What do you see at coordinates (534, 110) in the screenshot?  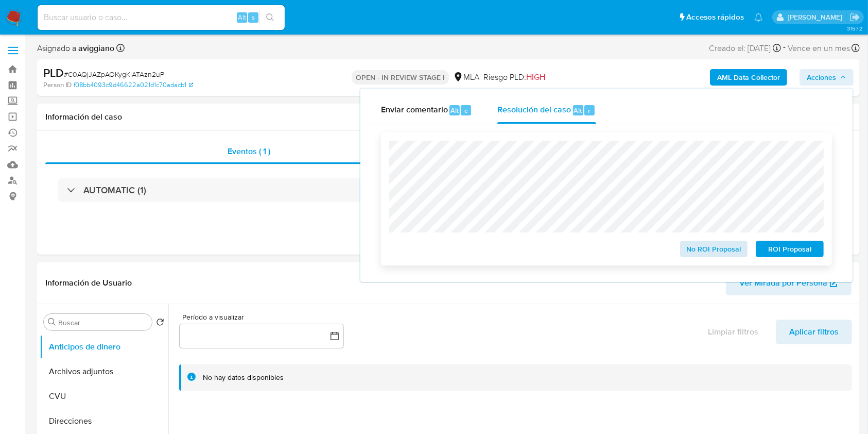 I see `span: Resolución del caso` at bounding box center [534, 110].